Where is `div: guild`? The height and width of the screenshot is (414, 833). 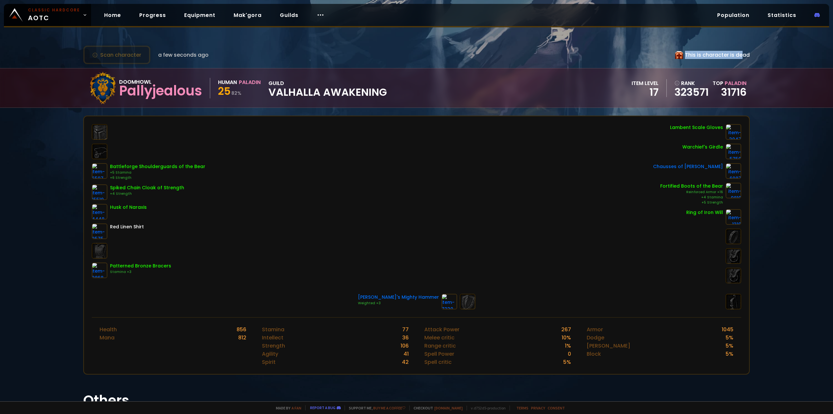
div: guild is located at coordinates (328, 88).